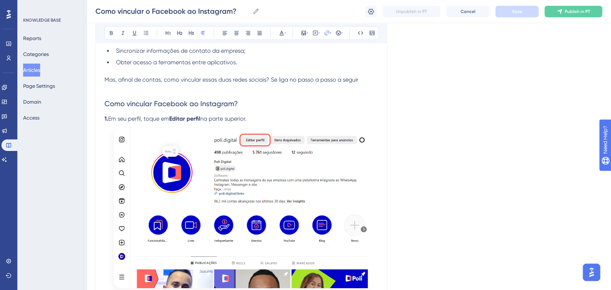 The width and height of the screenshot is (611, 290). I want to click on button: Cancel, so click(468, 12).